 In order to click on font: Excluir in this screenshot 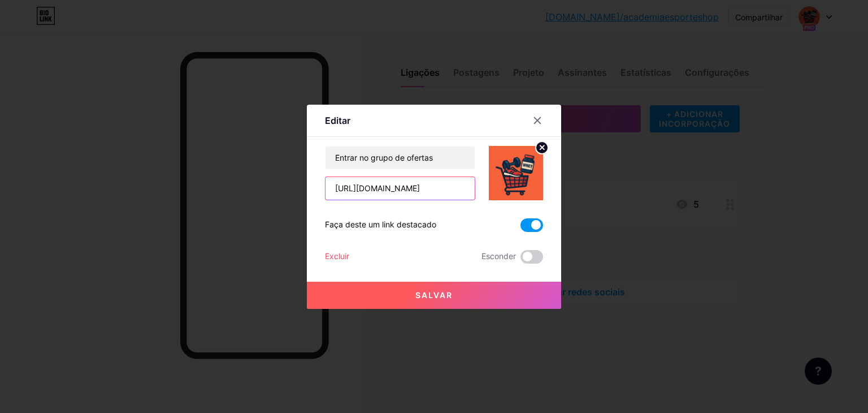, I will do `click(337, 256)`.